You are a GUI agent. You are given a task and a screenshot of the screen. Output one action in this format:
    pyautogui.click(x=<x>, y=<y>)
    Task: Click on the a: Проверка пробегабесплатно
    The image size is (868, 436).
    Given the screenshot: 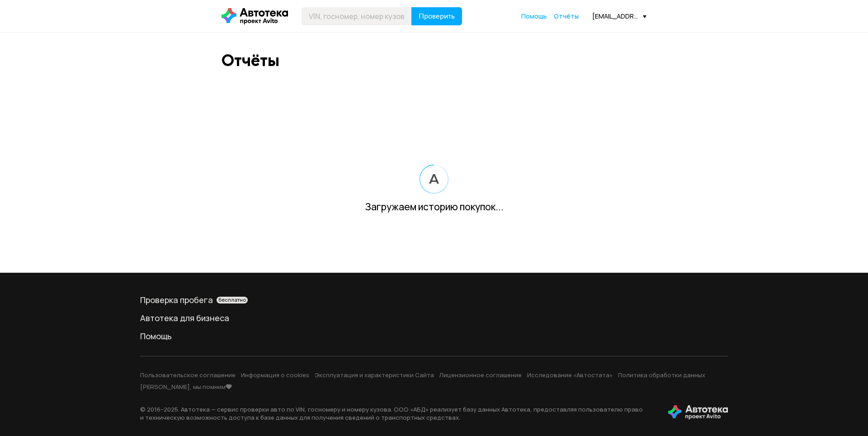 What is the action you would take?
    pyautogui.click(x=434, y=300)
    